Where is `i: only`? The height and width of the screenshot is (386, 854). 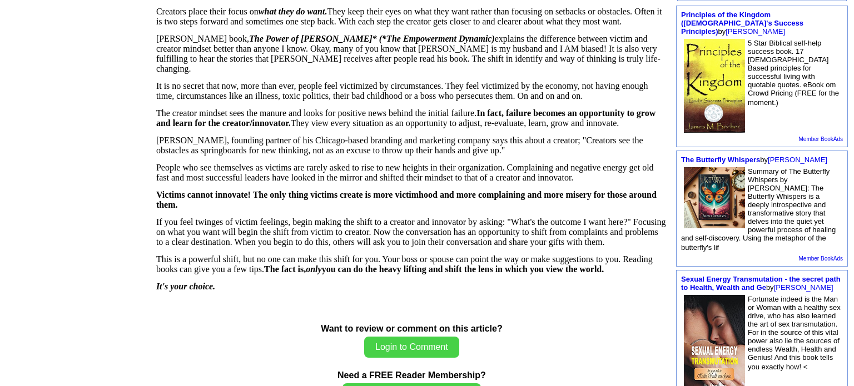 i: only is located at coordinates (314, 269).